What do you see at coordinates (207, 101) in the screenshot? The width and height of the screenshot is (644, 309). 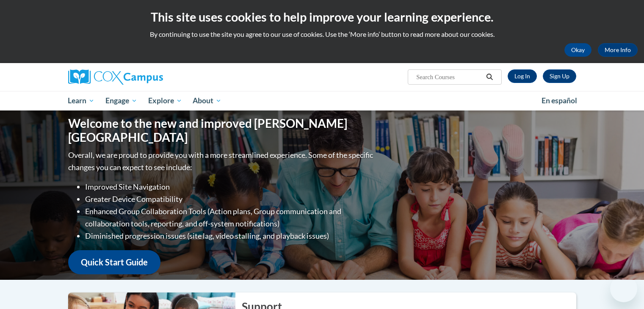 I see `a: About` at bounding box center [207, 101].